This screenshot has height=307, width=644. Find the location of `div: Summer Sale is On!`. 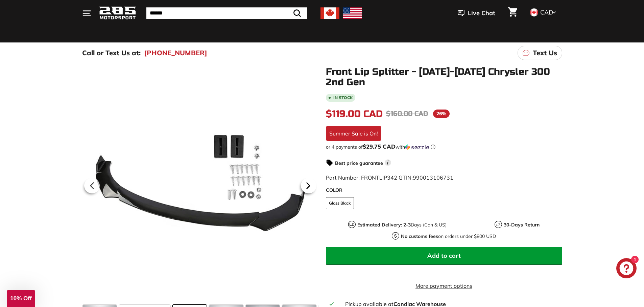

div: Summer Sale is On! is located at coordinates (354, 134).